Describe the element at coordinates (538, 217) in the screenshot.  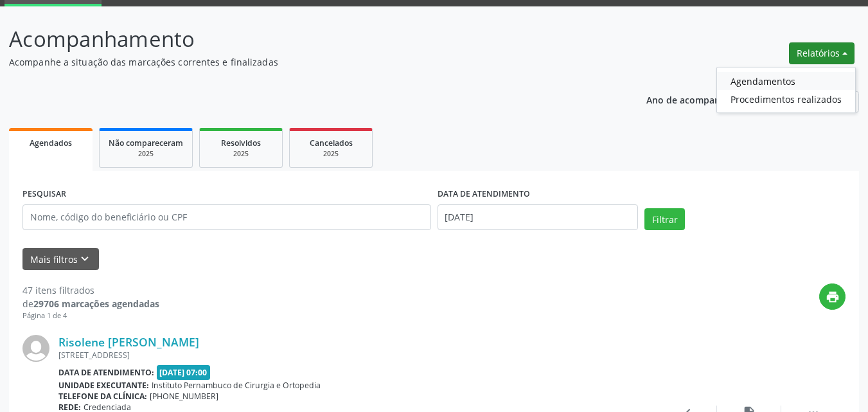
I see `input: Selecione um intervalo` at that location.